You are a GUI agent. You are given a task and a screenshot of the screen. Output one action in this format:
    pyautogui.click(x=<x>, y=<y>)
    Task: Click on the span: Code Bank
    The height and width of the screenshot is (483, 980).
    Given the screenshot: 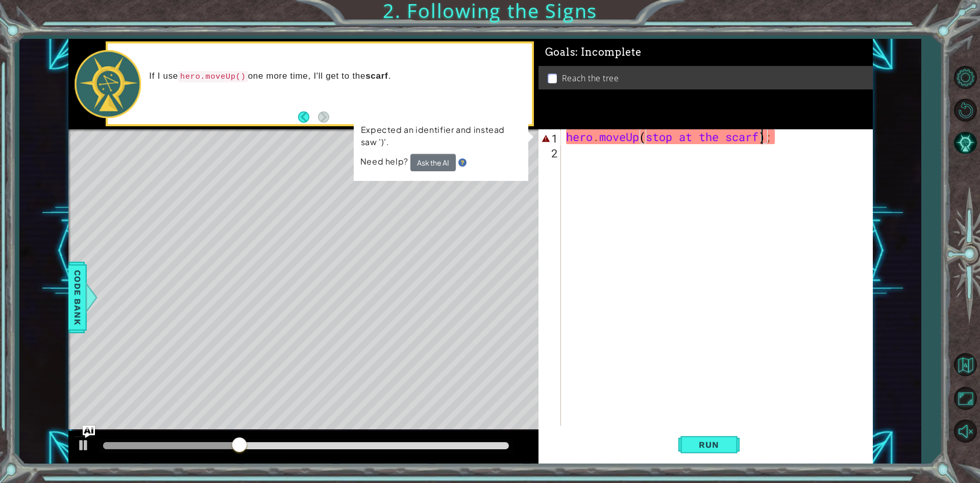 What is the action you would take?
    pyautogui.click(x=77, y=297)
    